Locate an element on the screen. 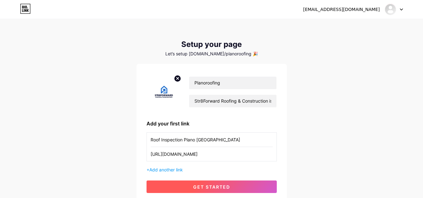 This screenshot has height=198, width=423. div: Setup your page is located at coordinates (212, 44).